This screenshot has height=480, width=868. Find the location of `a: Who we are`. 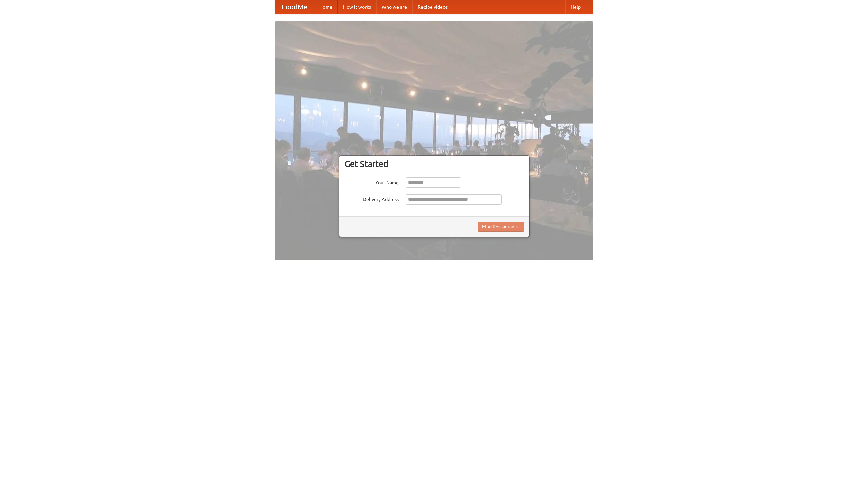

a: Who we are is located at coordinates (395, 7).